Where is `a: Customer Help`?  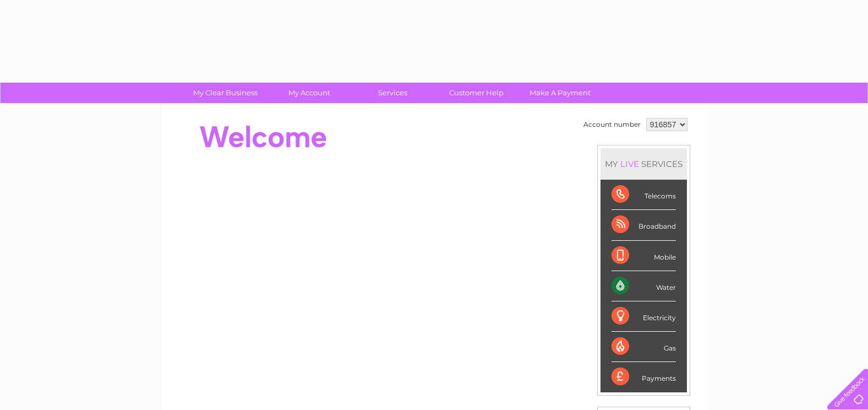 a: Customer Help is located at coordinates (476, 93).